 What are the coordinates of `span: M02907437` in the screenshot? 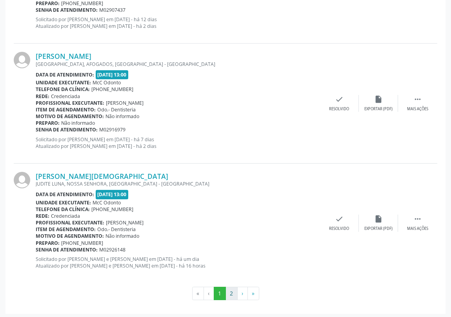 It's located at (112, 10).